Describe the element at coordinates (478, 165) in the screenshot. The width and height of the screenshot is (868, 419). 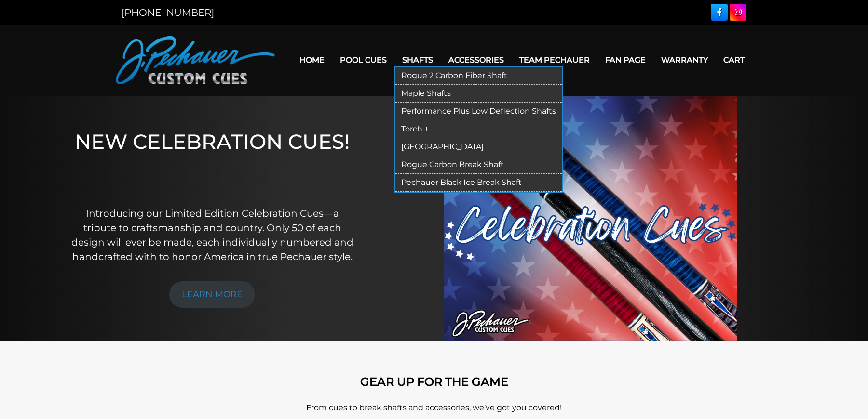
I see `a: Rogue Carbon Break Shaft` at that location.